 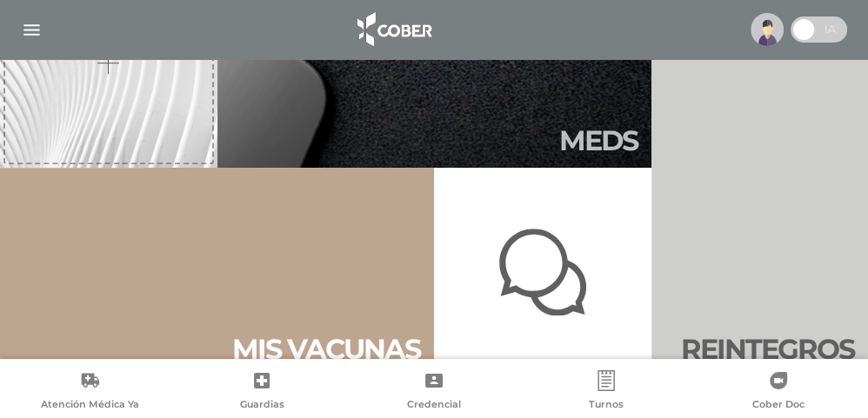 I want to click on img: profile-placeholder.svg, so click(x=767, y=29).